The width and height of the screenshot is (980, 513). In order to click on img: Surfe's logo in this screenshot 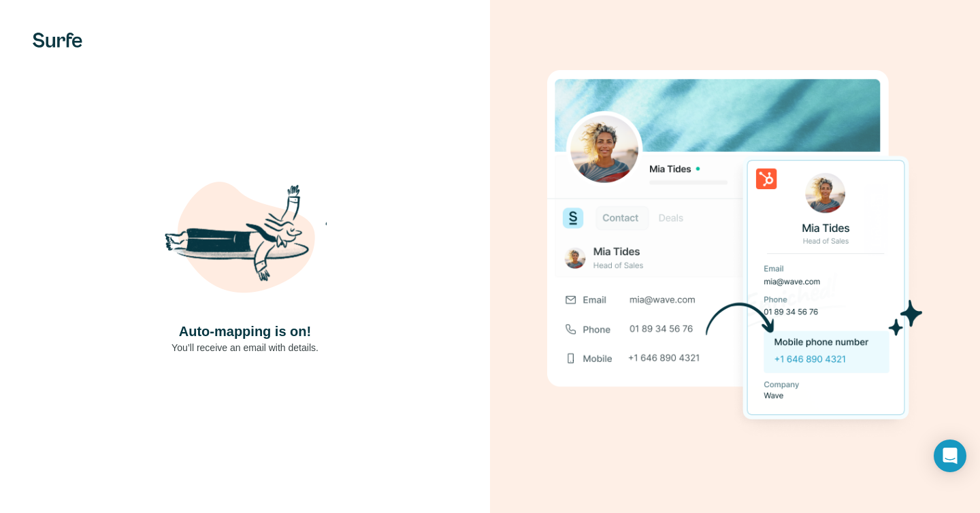, I will do `click(57, 40)`.